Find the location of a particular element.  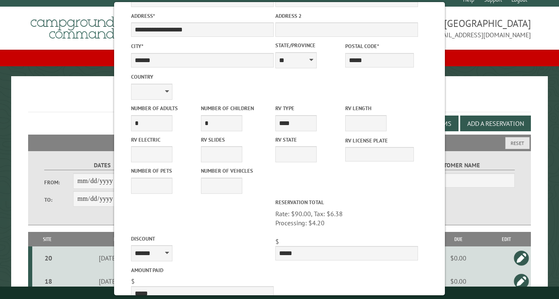

th: Edit is located at coordinates (507, 239).